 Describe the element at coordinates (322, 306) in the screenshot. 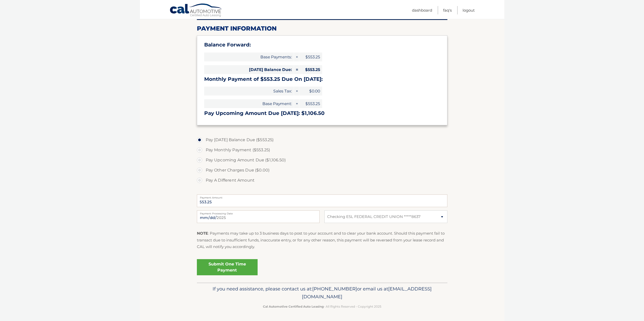

I see `p: - All Rights Reserved - Copyright 2025` at that location.